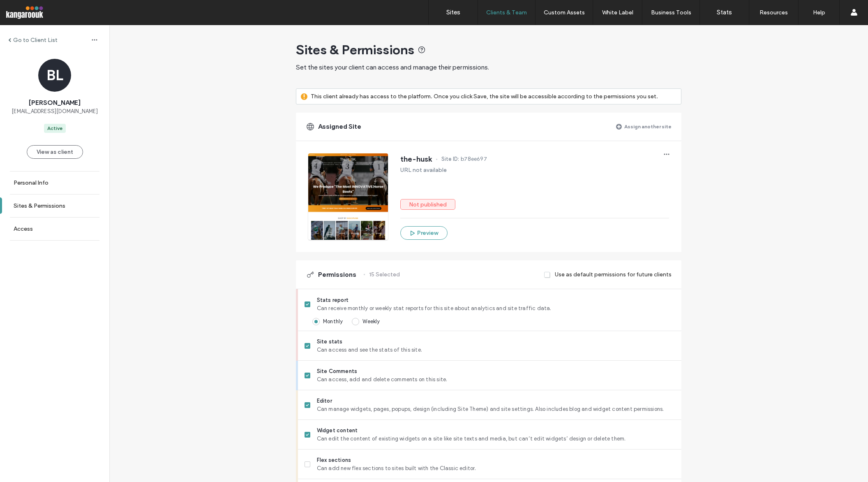  What do you see at coordinates (55, 128) in the screenshot?
I see `div: Active` at bounding box center [55, 128].